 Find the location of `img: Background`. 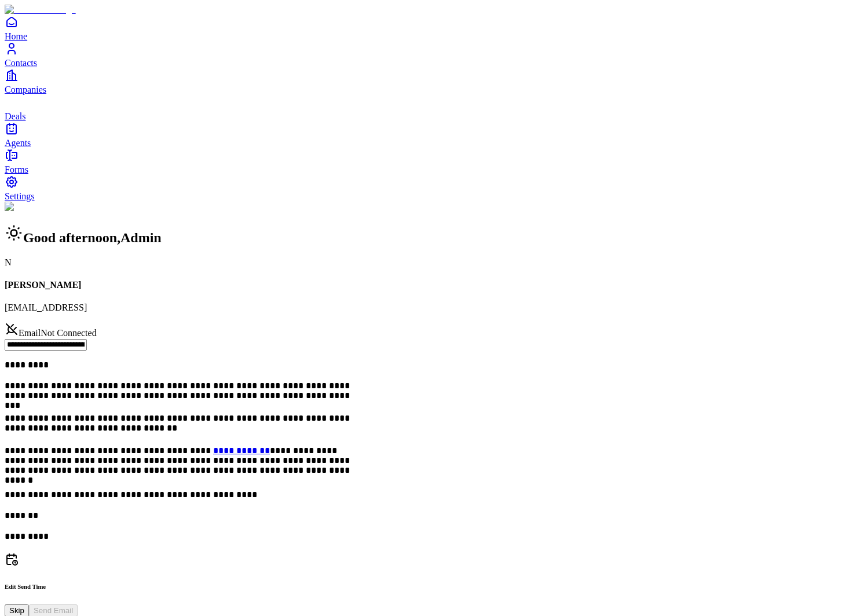

img: Background is located at coordinates (32, 206).